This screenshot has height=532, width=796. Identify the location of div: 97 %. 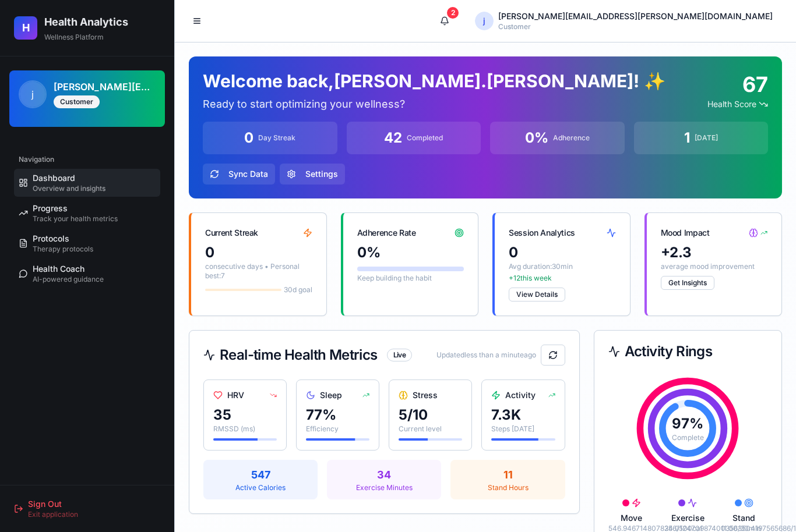
(687, 424).